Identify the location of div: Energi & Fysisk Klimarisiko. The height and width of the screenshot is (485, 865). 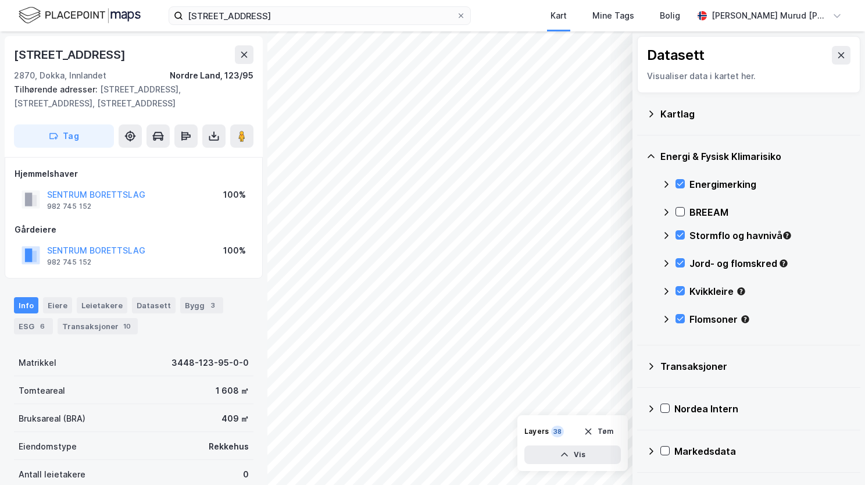
(756, 156).